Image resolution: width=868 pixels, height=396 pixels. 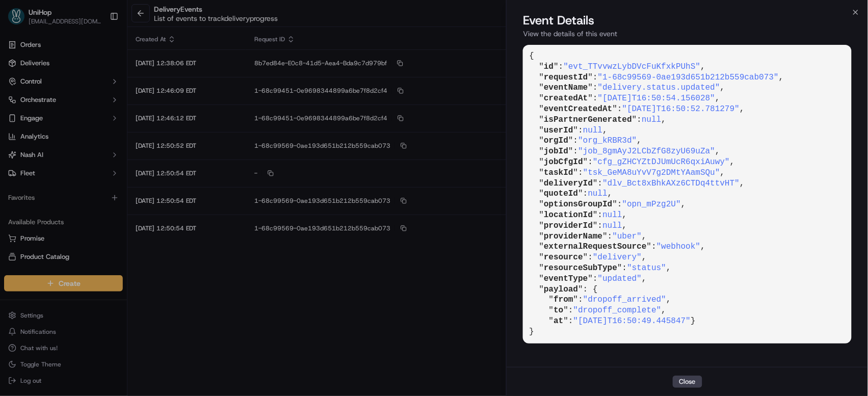 What do you see at coordinates (595, 247) in the screenshot?
I see `span: externalRequestSource` at bounding box center [595, 247].